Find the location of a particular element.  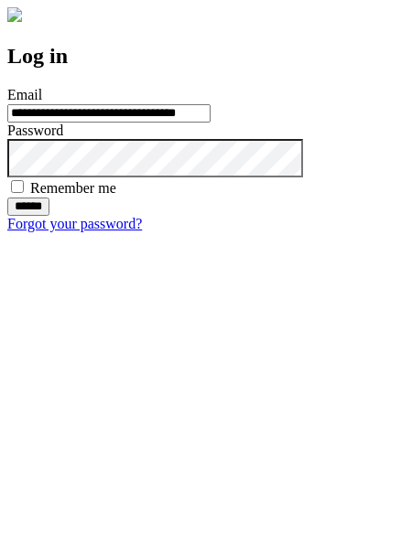

label: Remember me is located at coordinates (73, 188).